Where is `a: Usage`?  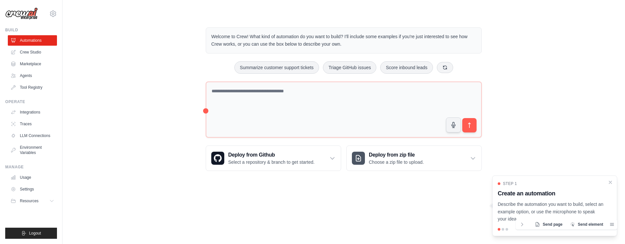 a: Usage is located at coordinates (32, 177).